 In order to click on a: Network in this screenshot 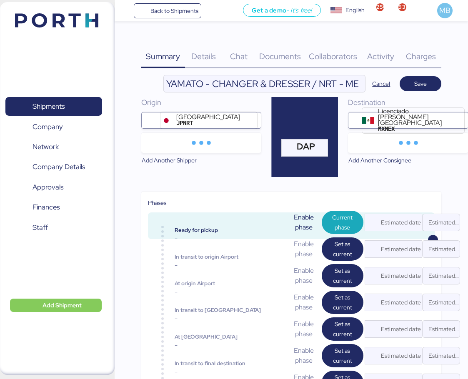, I will do `click(54, 147)`.